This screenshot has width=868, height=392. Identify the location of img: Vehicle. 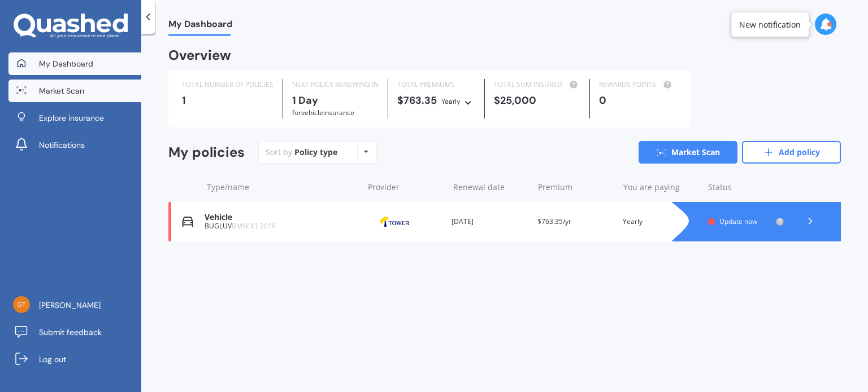
(187, 222).